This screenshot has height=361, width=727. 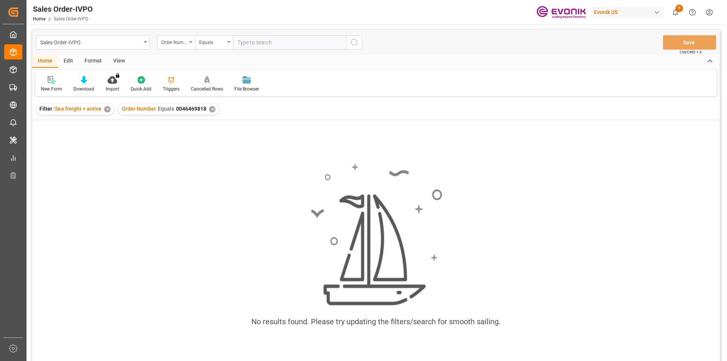 What do you see at coordinates (166, 109) in the screenshot?
I see `span: Equals` at bounding box center [166, 109].